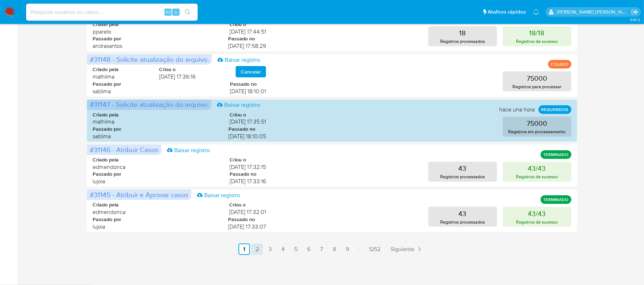 The height and width of the screenshot is (285, 644). I want to click on span: s, so click(176, 12).